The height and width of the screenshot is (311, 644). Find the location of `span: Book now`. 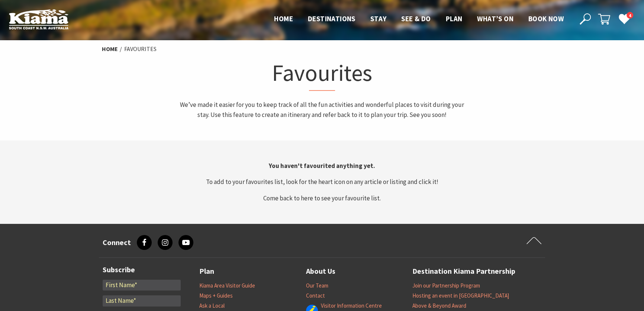

span: Book now is located at coordinates (546, 19).